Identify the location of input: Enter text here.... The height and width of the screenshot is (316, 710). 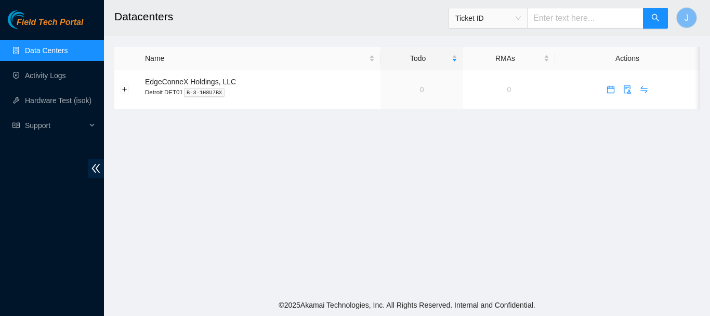
(585, 18).